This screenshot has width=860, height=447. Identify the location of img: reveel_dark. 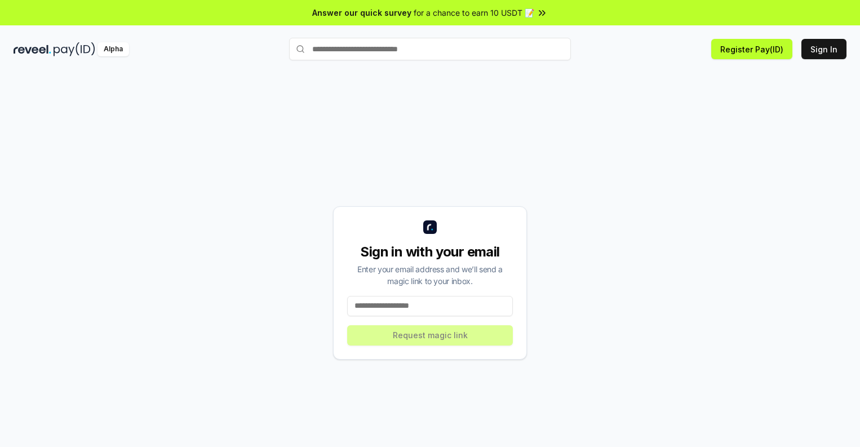
(32, 49).